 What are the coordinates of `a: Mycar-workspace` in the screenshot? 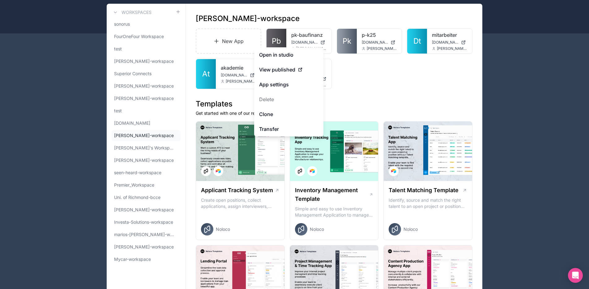 It's located at (146, 259).